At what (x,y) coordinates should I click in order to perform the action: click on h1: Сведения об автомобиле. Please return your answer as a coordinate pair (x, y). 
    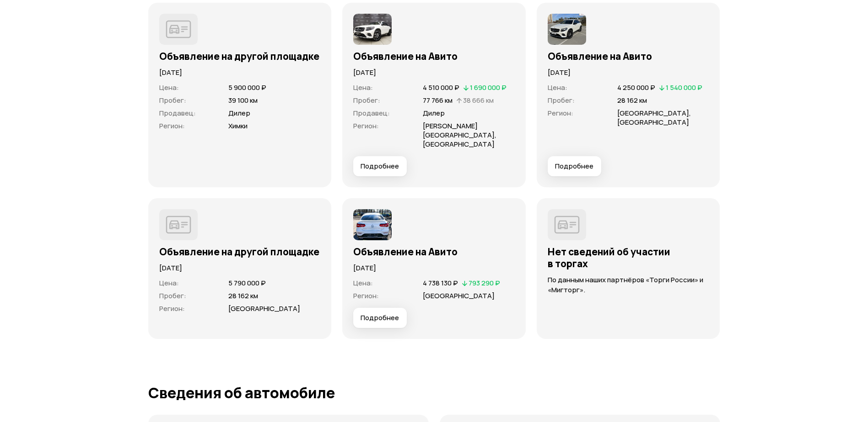
    Looking at the image, I should click on (434, 393).